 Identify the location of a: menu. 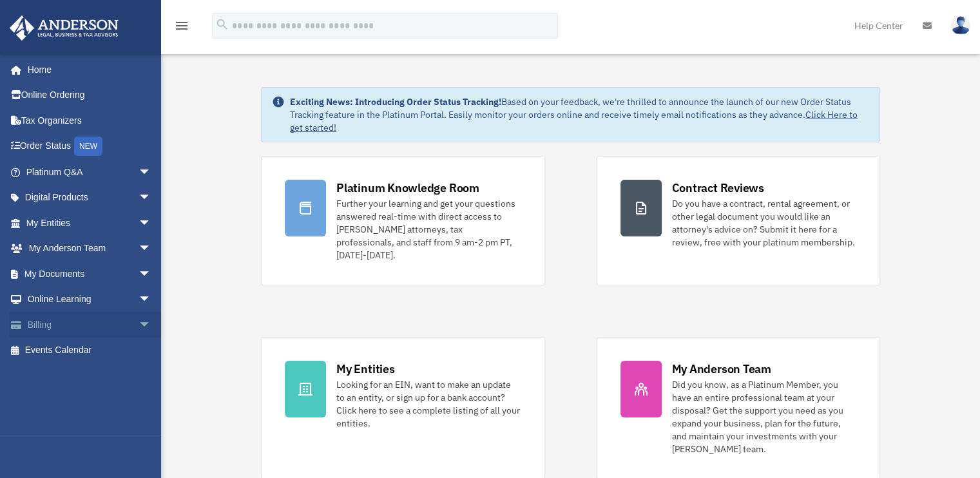
(181, 28).